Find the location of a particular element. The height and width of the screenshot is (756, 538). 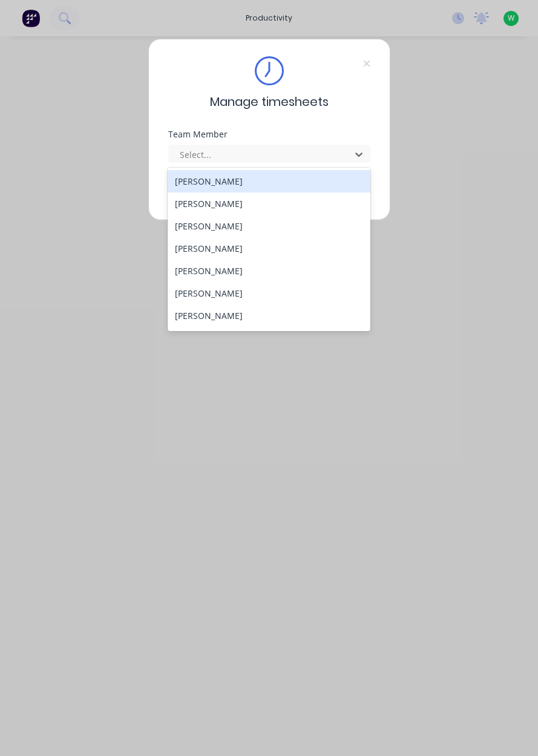

div: Team Member is located at coordinates (269, 134).